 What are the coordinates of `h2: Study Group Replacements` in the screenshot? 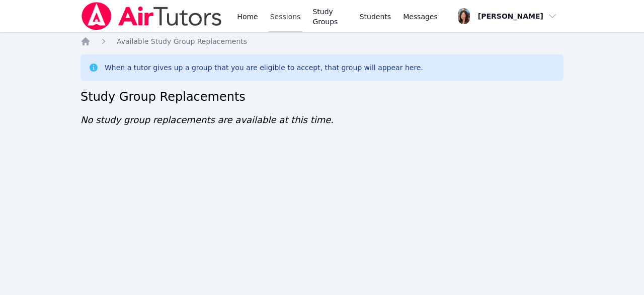 It's located at (322, 97).